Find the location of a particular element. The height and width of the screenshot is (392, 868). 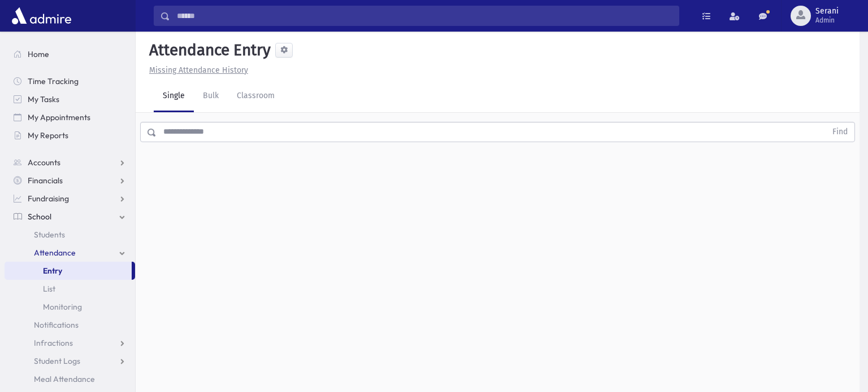

a: My Tasks is located at coordinates (70, 99).